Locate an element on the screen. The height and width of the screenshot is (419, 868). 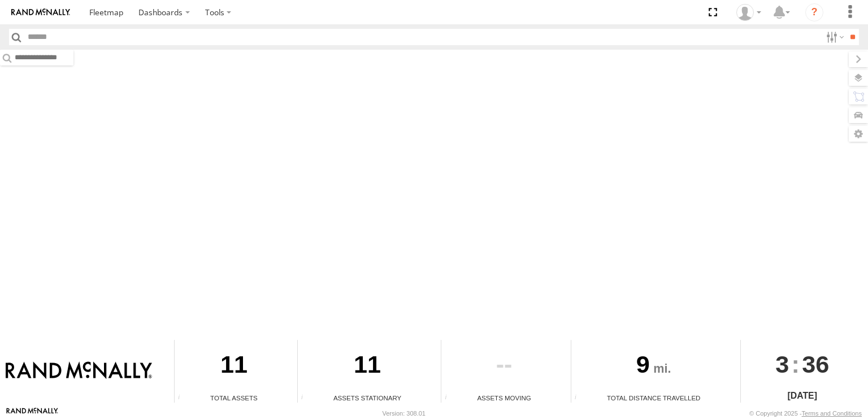
div: Total number of Enabled Assets is located at coordinates (183, 398).